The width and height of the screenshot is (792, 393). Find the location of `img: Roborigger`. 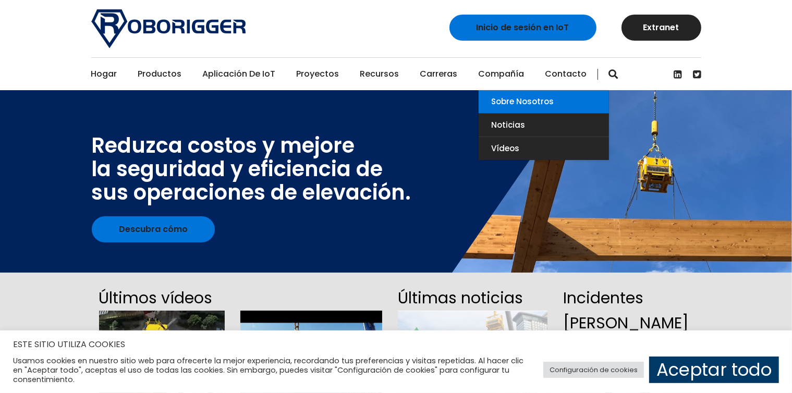

img: Roborigger is located at coordinates (168, 29).